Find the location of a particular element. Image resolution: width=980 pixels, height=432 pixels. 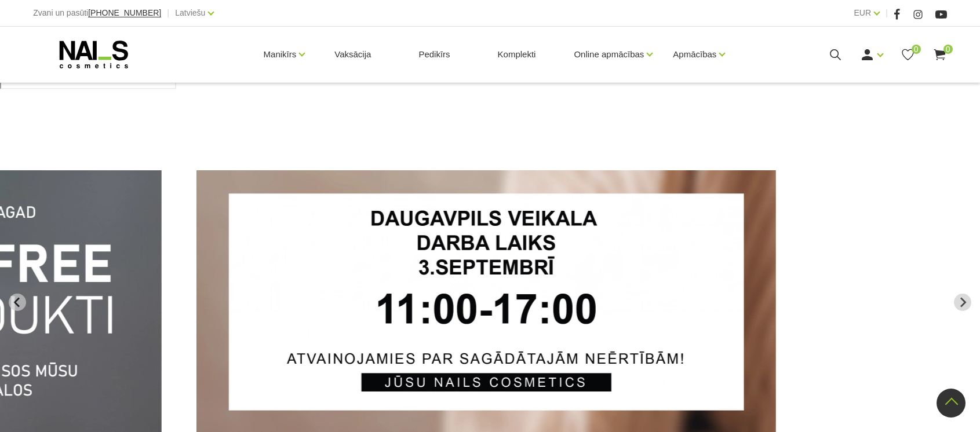

a: Pedikīrs is located at coordinates (434, 54).